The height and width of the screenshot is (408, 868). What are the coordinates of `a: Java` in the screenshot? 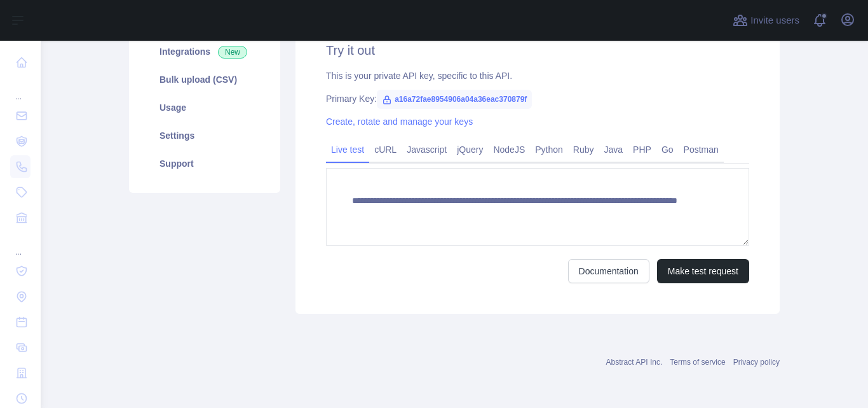 It's located at (614, 150).